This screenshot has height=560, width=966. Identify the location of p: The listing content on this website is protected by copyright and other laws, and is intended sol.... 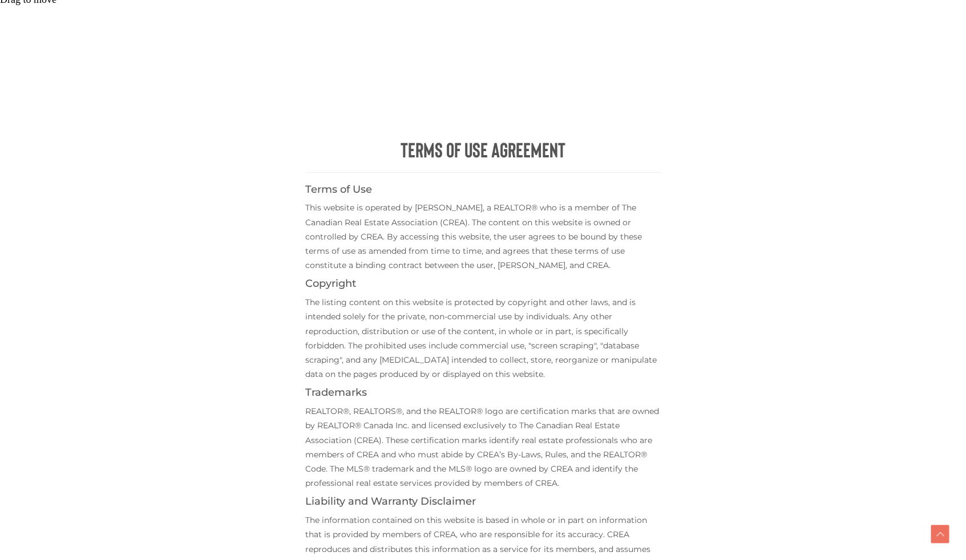
(483, 338).